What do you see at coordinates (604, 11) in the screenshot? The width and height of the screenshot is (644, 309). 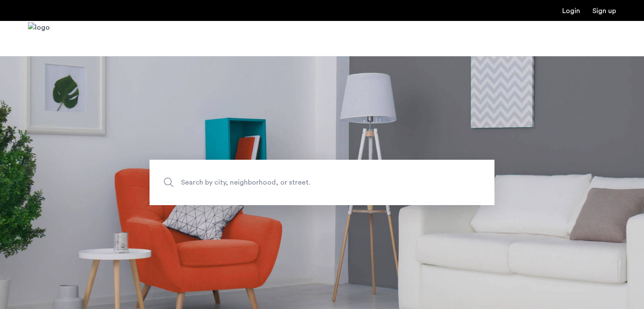 I see `a: Registration` at bounding box center [604, 11].